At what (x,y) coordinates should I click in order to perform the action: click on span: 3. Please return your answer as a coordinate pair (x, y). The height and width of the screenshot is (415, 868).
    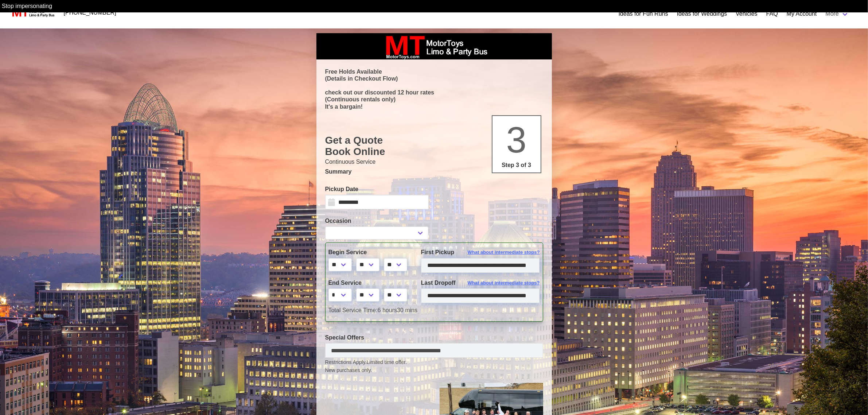
    Looking at the image, I should click on (516, 140).